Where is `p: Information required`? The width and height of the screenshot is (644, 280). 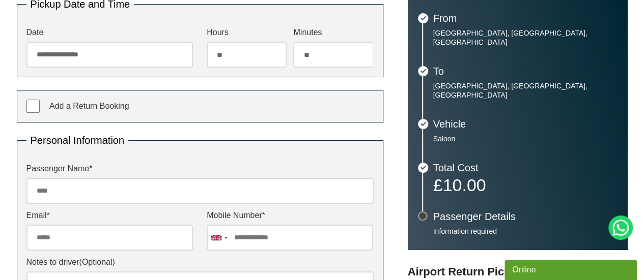
p: Information required is located at coordinates (525, 231).